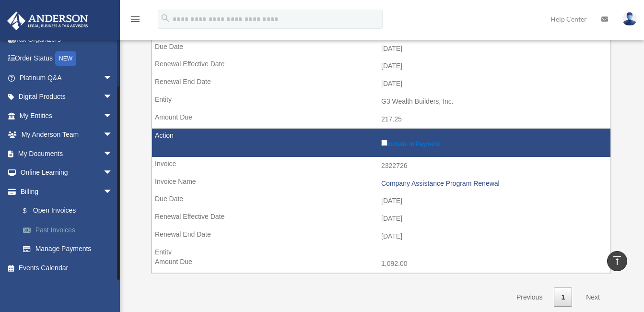 This screenshot has width=644, height=312. Describe the element at coordinates (67, 135) in the screenshot. I see `a: My Anderson Teamarrow_drop_down` at that location.